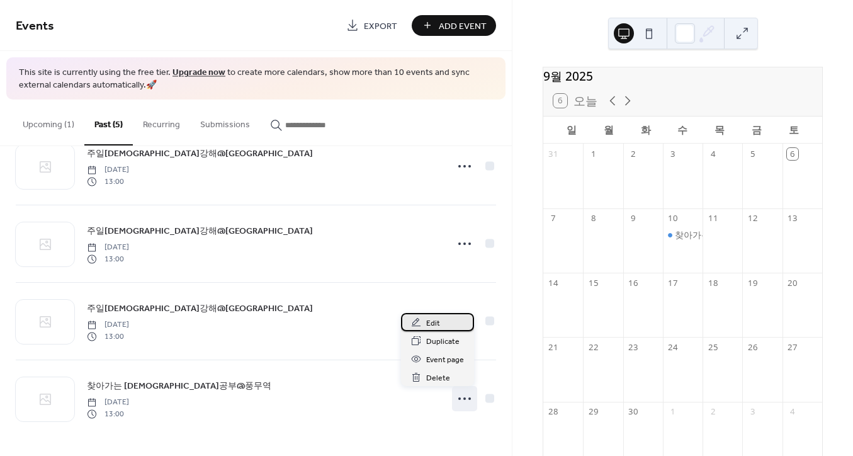  I want to click on div: 20, so click(793, 283).